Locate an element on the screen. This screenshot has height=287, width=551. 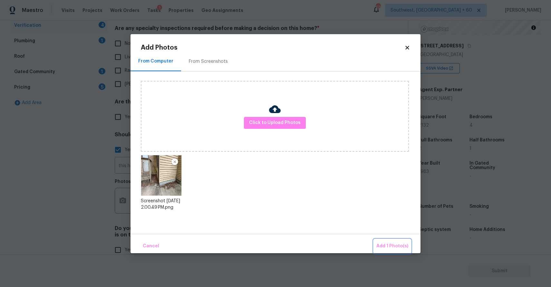
div: From Screenshots is located at coordinates (208, 62).